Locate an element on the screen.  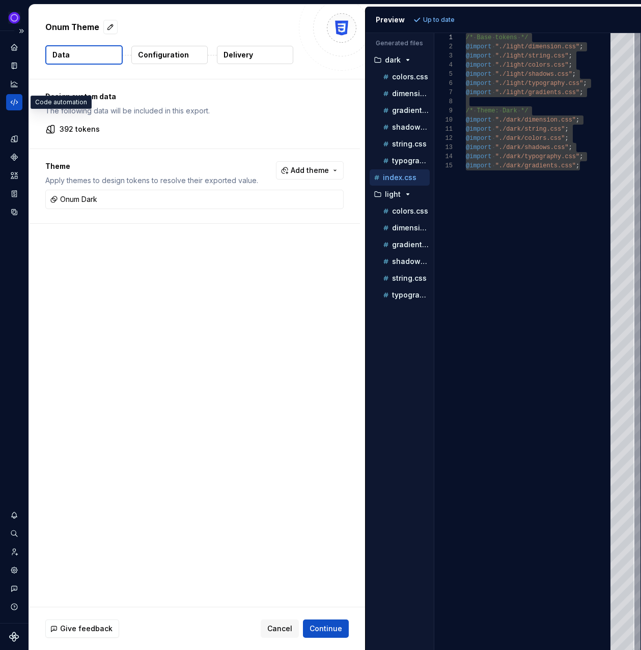
span: "./dark/string.css" is located at coordinates (530, 129).